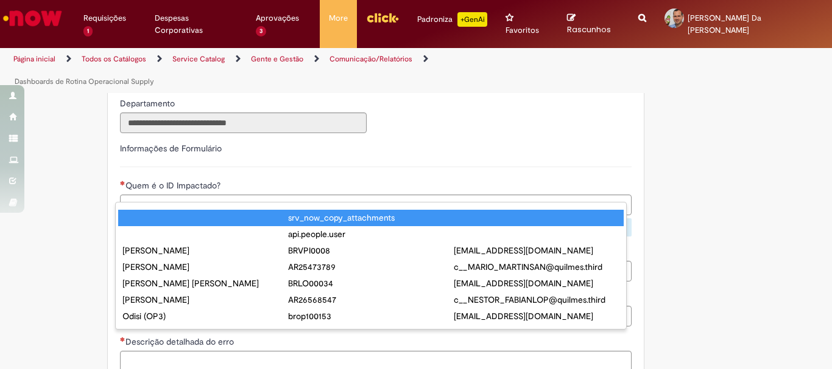  What do you see at coordinates (371, 300) in the screenshot?
I see `div: AR26568547` at bounding box center [371, 300].